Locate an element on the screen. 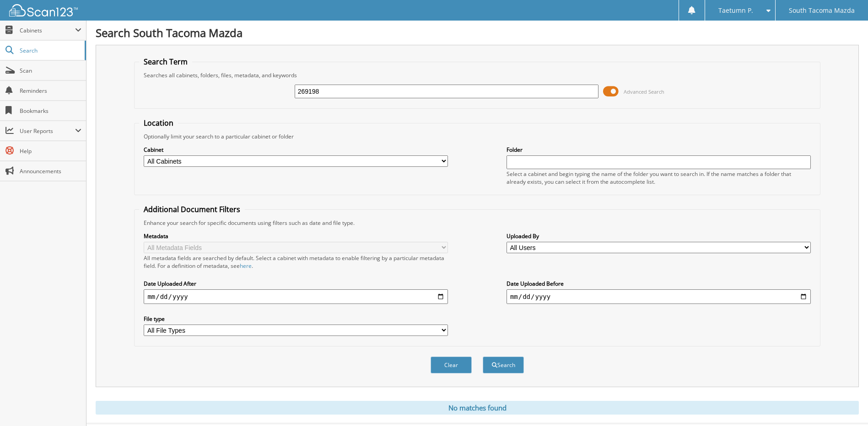  span: Help is located at coordinates (50, 151).